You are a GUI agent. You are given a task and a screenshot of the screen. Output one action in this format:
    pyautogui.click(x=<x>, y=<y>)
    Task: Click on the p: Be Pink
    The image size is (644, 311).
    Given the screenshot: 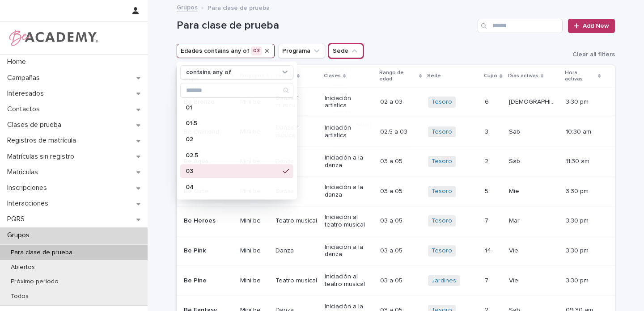 What is the action you would take?
    pyautogui.click(x=209, y=251)
    